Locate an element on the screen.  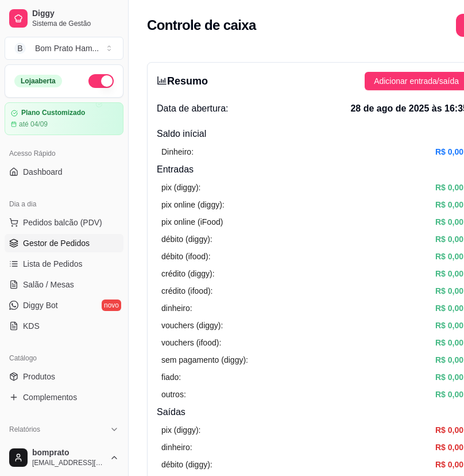
span: B is located at coordinates (20, 48).